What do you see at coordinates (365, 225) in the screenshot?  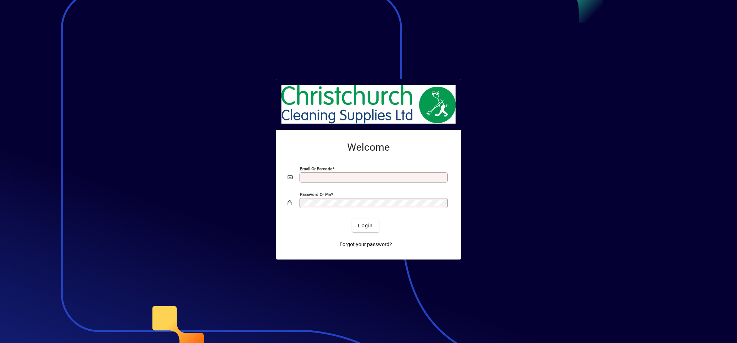 I see `span: Login` at bounding box center [365, 225].